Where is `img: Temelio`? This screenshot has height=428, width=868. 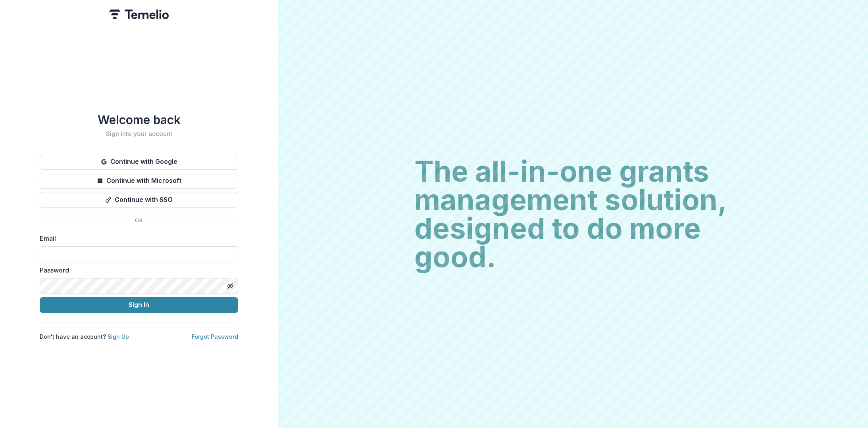 img: Temelio is located at coordinates (139, 14).